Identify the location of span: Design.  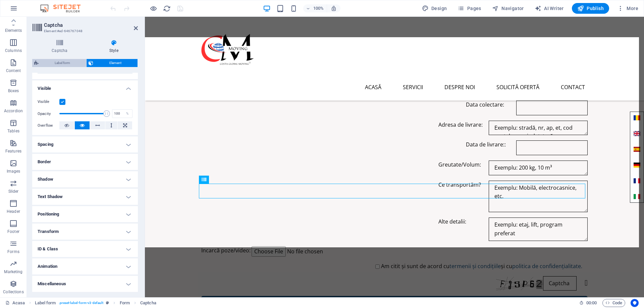
(434, 8).